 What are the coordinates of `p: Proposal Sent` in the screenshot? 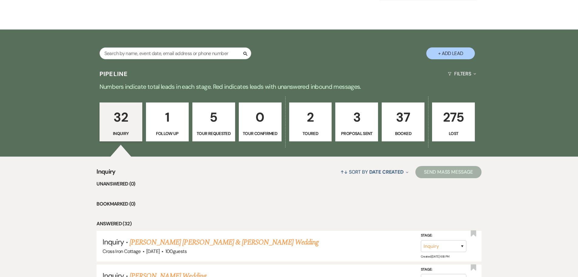 It's located at (357, 133).